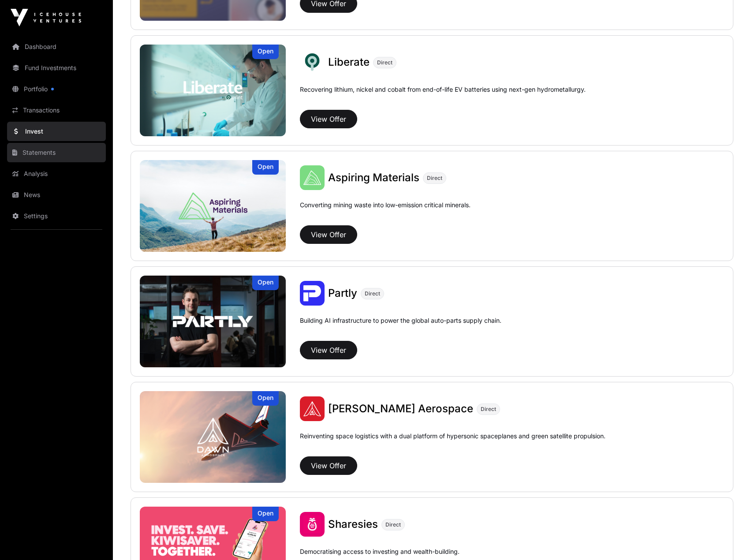  Describe the element at coordinates (212, 321) in the screenshot. I see `a: PartlyOpen` at that location.